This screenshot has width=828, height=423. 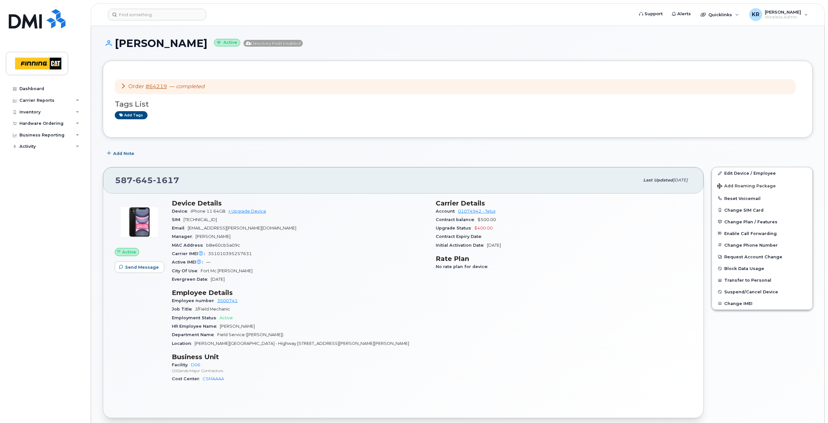 I want to click on span: Department Name, so click(x=194, y=334).